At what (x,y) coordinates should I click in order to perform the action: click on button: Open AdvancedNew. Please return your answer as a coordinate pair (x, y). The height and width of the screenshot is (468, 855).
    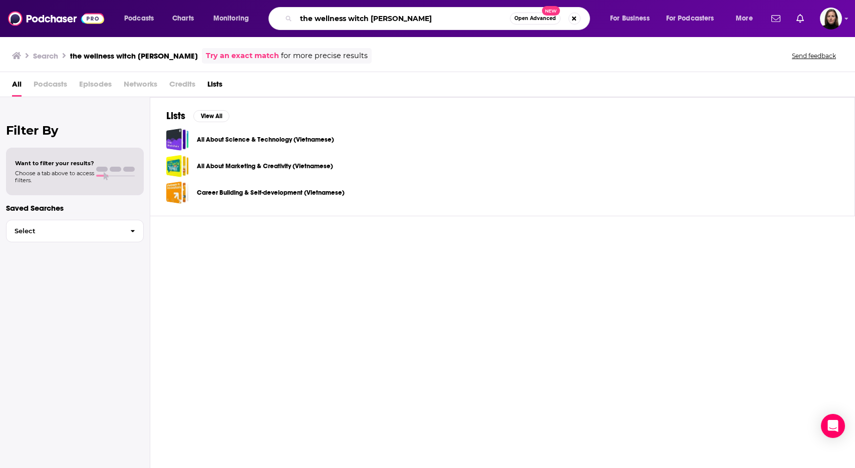
    Looking at the image, I should click on (535, 19).